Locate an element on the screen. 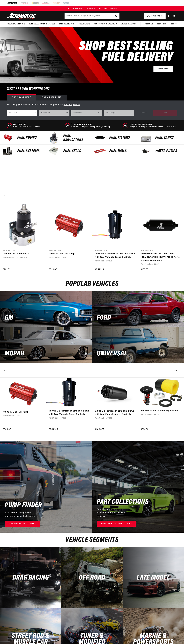 The image size is (184, 644). h2: Drag Racing is located at coordinates (31, 578).